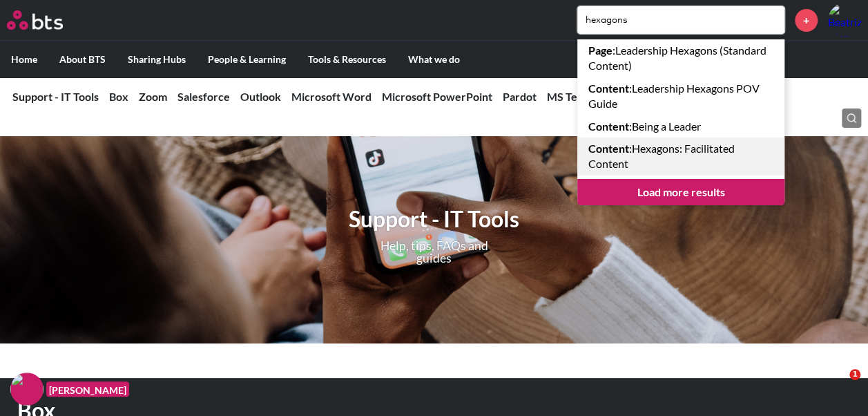 The height and width of the screenshot is (416, 868). I want to click on h1: Support - IT Tools, so click(434, 219).